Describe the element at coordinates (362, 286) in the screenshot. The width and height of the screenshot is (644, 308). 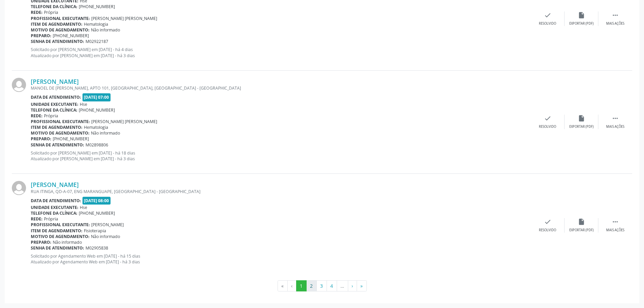
I see `button: Go to last page` at that location.